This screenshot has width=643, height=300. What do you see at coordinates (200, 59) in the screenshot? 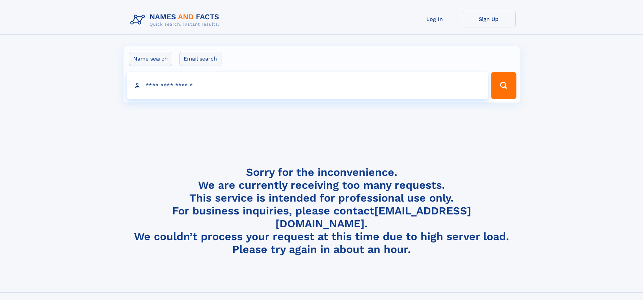
I see `label: Email search` at bounding box center [200, 59].